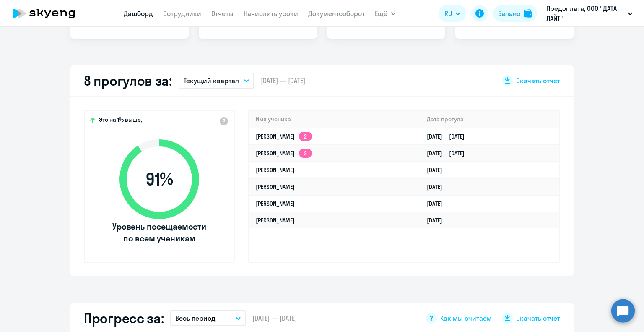 This screenshot has height=332, width=644. Describe the element at coordinates (509, 14) in the screenshot. I see `div: Баланс` at that location.